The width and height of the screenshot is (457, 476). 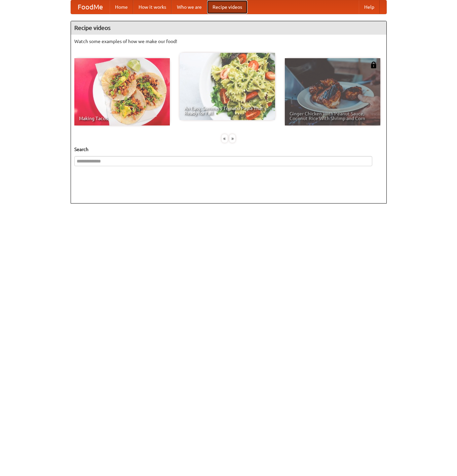 I want to click on h4: Recipe videos, so click(x=229, y=28).